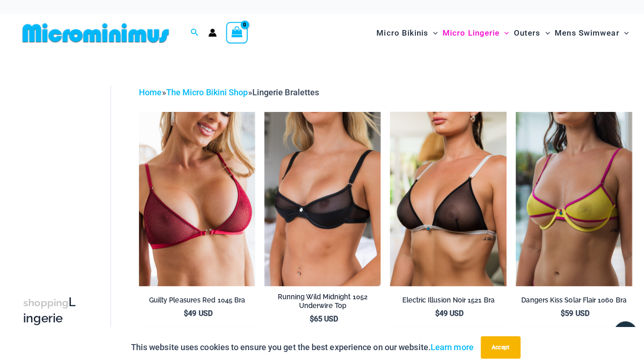 This screenshot has width=644, height=364. What do you see at coordinates (210, 32) in the screenshot?
I see `a: Account icon link` at bounding box center [210, 32].